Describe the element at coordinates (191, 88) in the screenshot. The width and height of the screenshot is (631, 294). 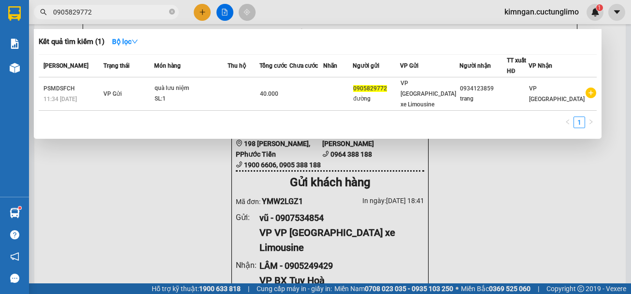
I see `div: quà lưu niệm` at that location.